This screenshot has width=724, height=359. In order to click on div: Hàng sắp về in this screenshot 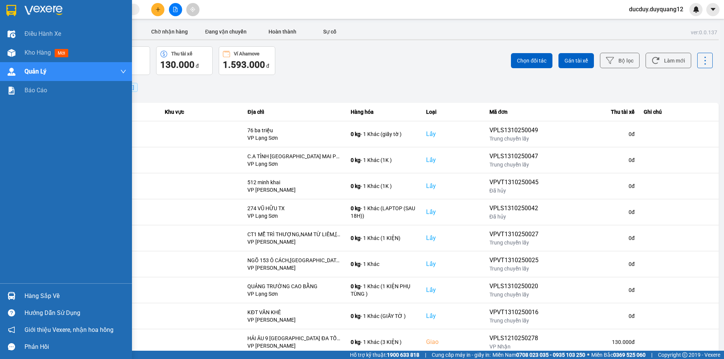, I will do `click(75, 296)`.